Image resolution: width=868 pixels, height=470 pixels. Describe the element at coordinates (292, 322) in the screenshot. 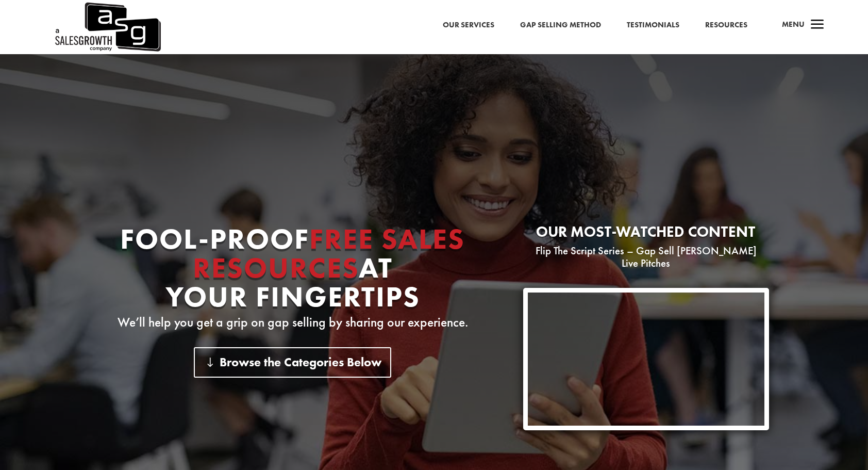

I see `p: We’ll help you get a grip on gap selling by sharing our experience.` at that location.